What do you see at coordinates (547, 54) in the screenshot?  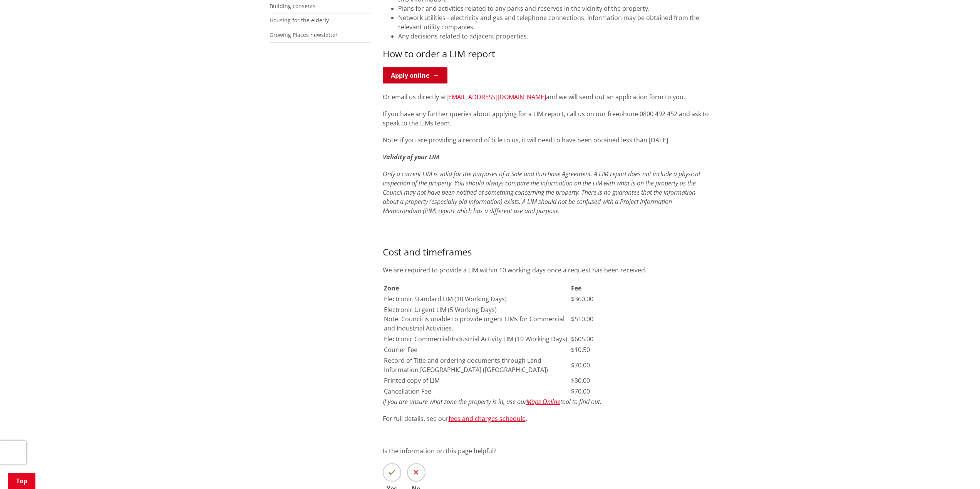 I see `h3: How to order a LIM report` at bounding box center [547, 54].